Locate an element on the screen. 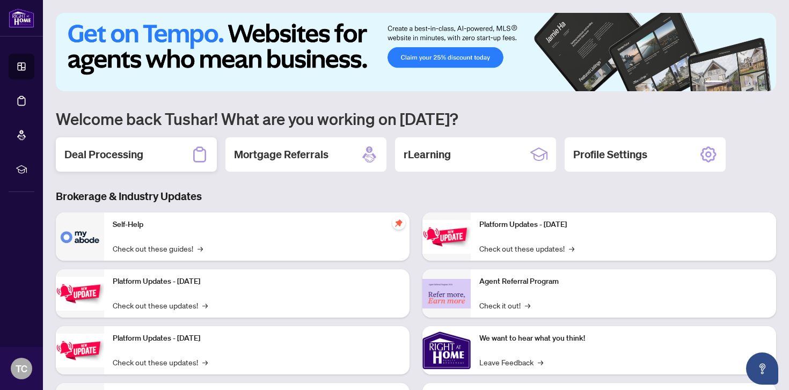 Image resolution: width=789 pixels, height=390 pixels. p: Agent Referral Program is located at coordinates (623, 282).